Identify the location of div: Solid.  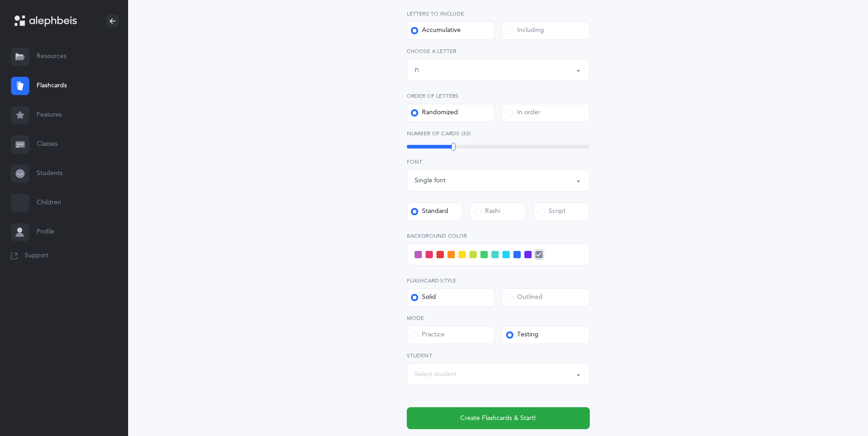
(423, 297).